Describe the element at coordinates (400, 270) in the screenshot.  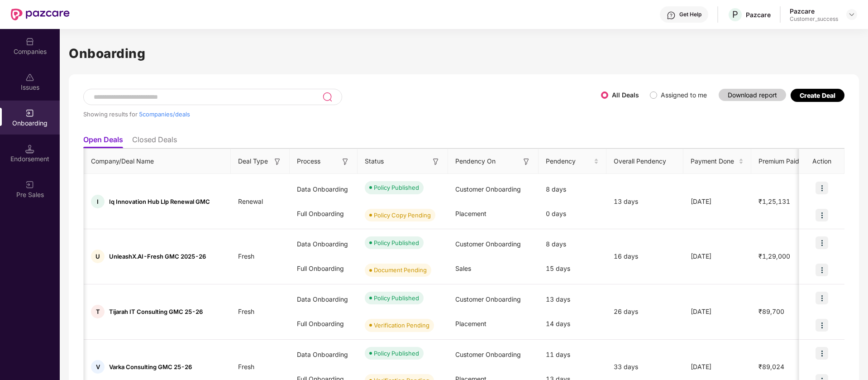
I see `div: Document Pending` at that location.